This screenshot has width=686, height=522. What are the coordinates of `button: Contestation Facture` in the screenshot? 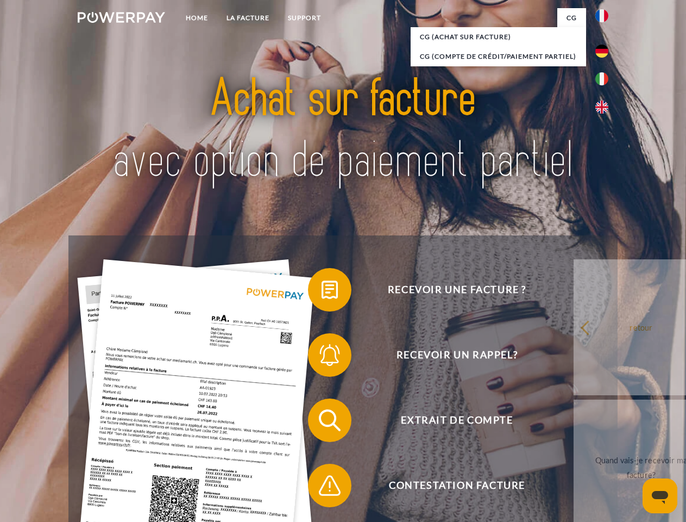 It's located at (449, 485).